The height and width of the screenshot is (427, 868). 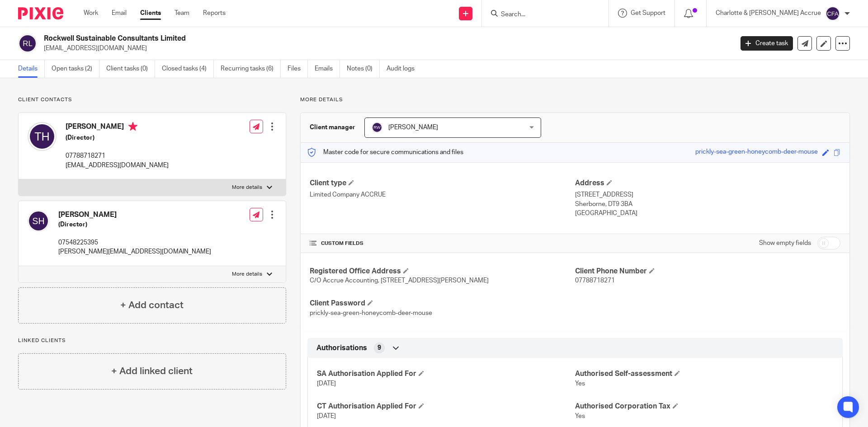 What do you see at coordinates (442, 183) in the screenshot?
I see `h4: Client type` at bounding box center [442, 183].